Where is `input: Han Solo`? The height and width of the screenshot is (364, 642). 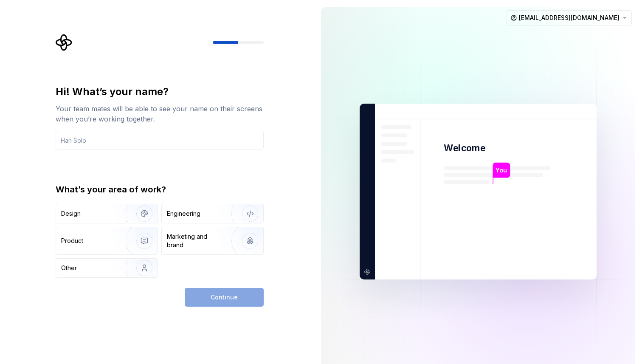
input: Han Solo is located at coordinates (160, 140).